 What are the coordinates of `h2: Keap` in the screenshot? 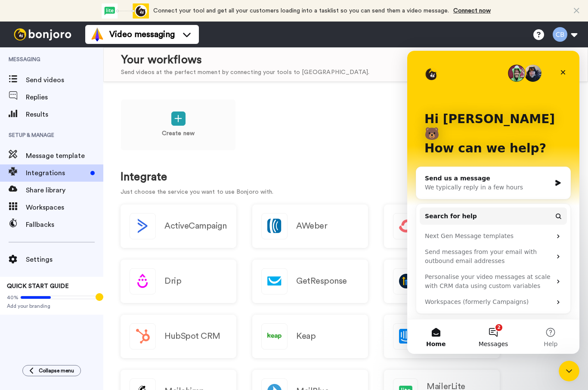 It's located at (306, 336).